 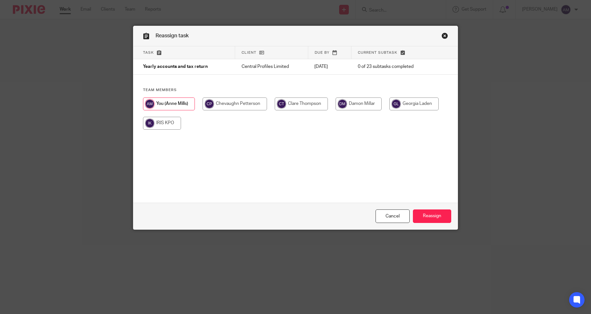 What do you see at coordinates (175, 67) in the screenshot?
I see `span: Yearly accounts and tax return` at bounding box center [175, 67].